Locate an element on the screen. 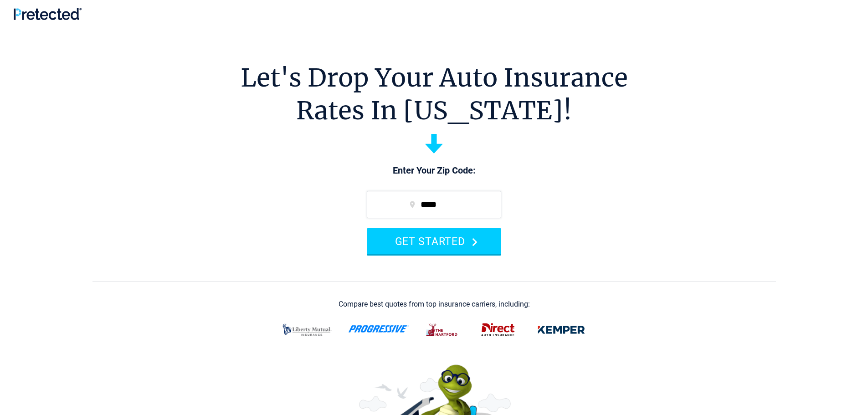 Image resolution: width=868 pixels, height=415 pixels. img: Pretected Logo is located at coordinates (47, 14).